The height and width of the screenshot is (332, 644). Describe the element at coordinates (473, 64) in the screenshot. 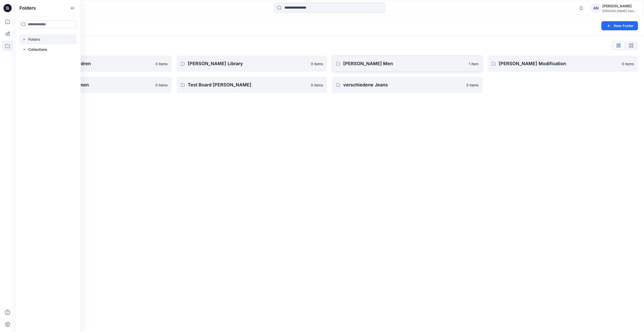

I see `p: 1 item` at that location.